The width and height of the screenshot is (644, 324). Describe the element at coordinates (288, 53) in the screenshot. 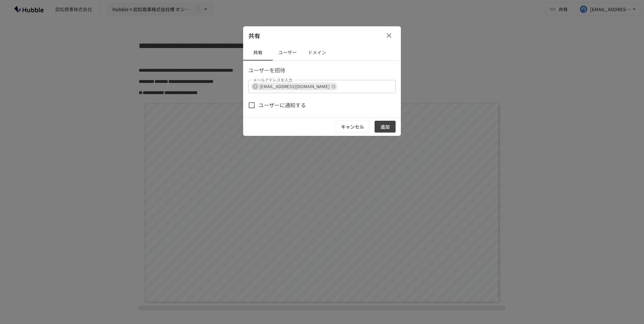

I see `button: ユーザー` at that location.